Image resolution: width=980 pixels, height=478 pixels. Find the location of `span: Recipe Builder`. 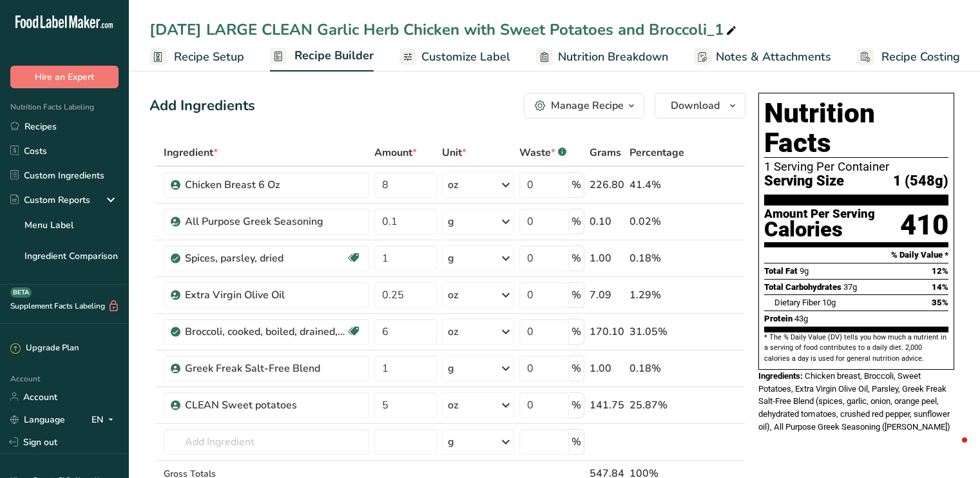

span: Recipe Builder is located at coordinates (334, 55).